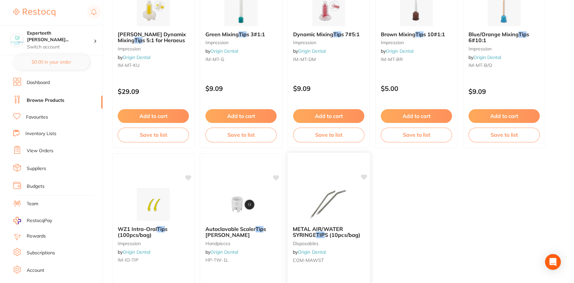 The width and height of the screenshot is (574, 283). What do you see at coordinates (241, 34) in the screenshot?
I see `b: Green Mixing Tips 3#1:1` at bounding box center [241, 34].